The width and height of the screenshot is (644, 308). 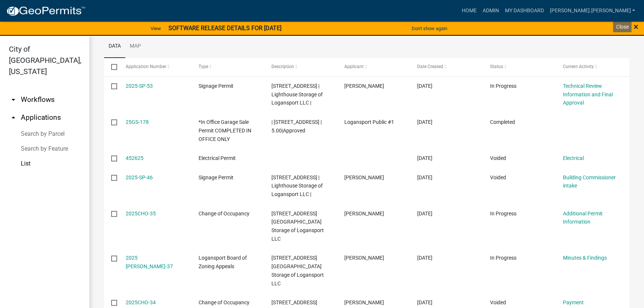 What do you see at coordinates (592, 67) in the screenshot?
I see `datatable-header-cell: Current Activity` at bounding box center [592, 67].